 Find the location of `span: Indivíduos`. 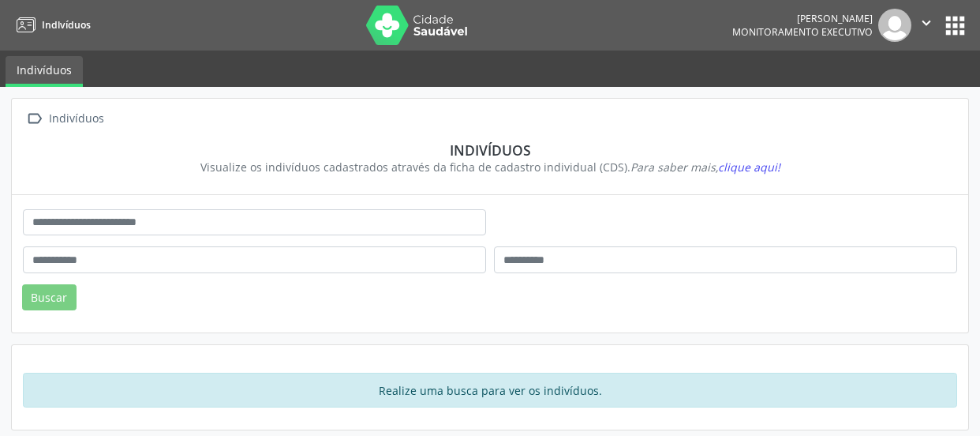

span: Indivíduos is located at coordinates (66, 25).